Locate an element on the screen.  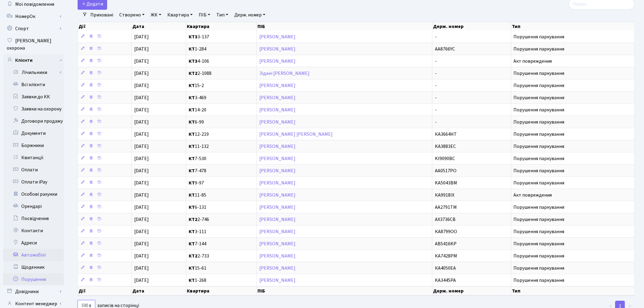
a: Заявки до КК is located at coordinates (33, 97).